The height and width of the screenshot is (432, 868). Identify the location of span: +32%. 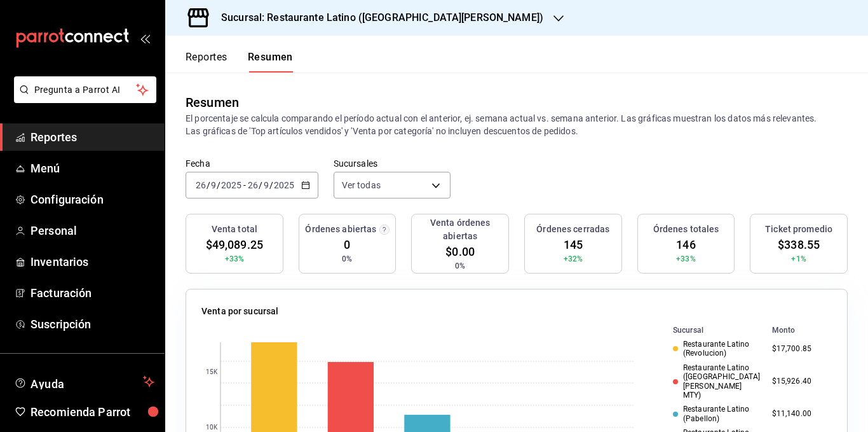
(573, 259).